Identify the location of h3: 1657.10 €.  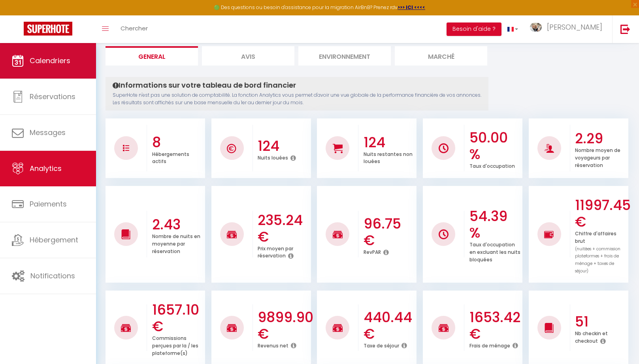
(177, 318).